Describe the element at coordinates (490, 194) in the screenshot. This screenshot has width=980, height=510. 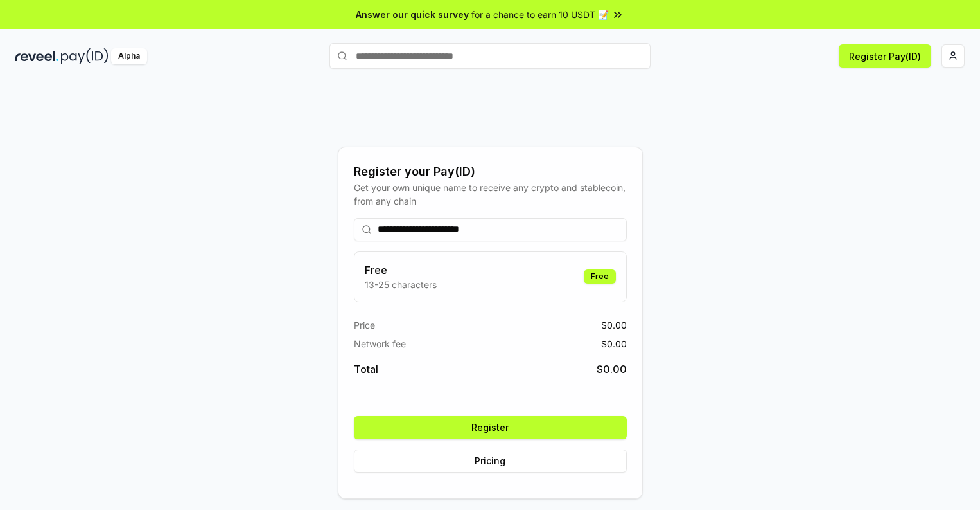
I see `div: Get your own unique name to receive any crypto and stablecoin, from any chain` at that location.